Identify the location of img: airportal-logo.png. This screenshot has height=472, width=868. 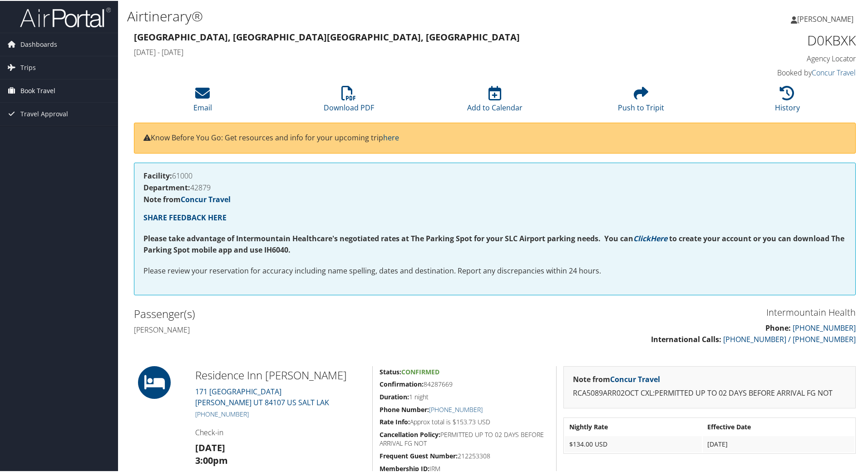
(65, 17).